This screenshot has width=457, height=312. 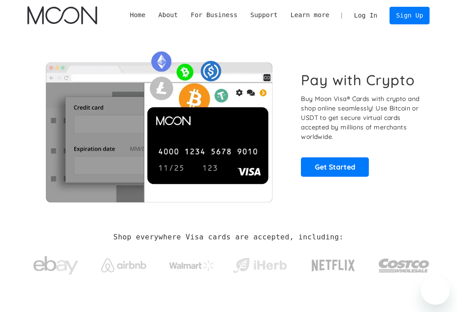 I want to click on a: Airbnb, so click(x=124, y=262).